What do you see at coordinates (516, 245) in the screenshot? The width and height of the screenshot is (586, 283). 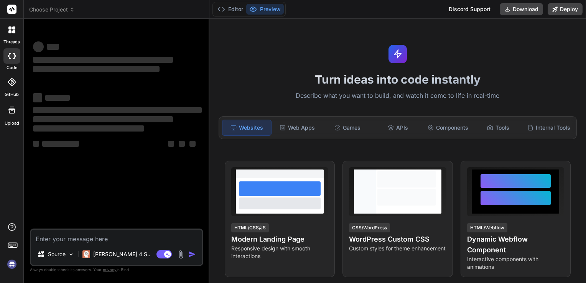 I see `h4: Dynamic Webflow Component` at bounding box center [516, 245].